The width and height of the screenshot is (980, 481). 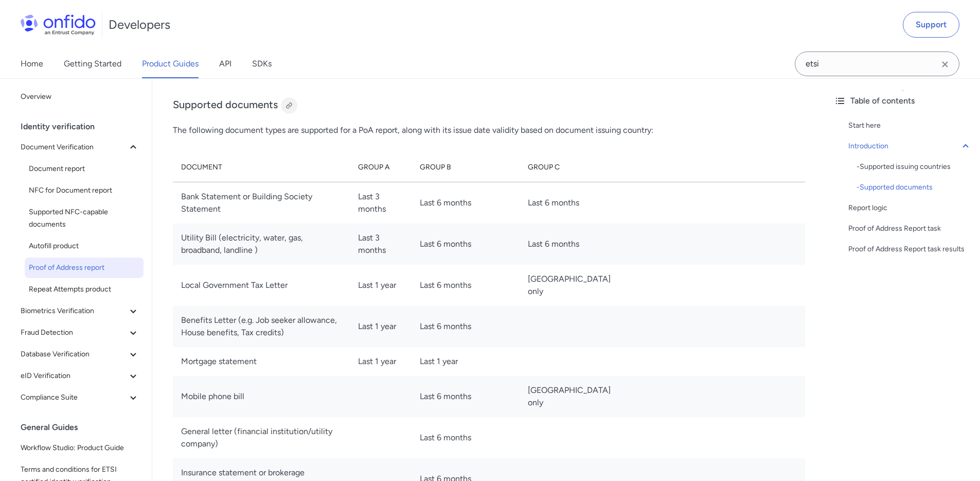 I want to click on h1: Developers, so click(x=139, y=25).